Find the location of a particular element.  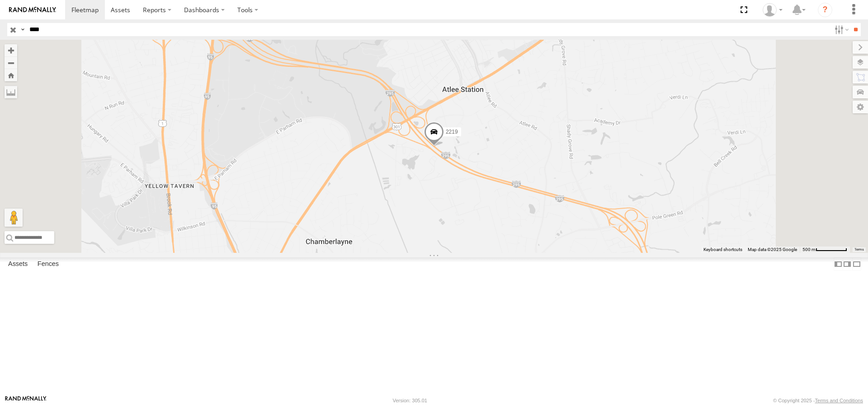

label: Search Filter Options is located at coordinates (841, 29).